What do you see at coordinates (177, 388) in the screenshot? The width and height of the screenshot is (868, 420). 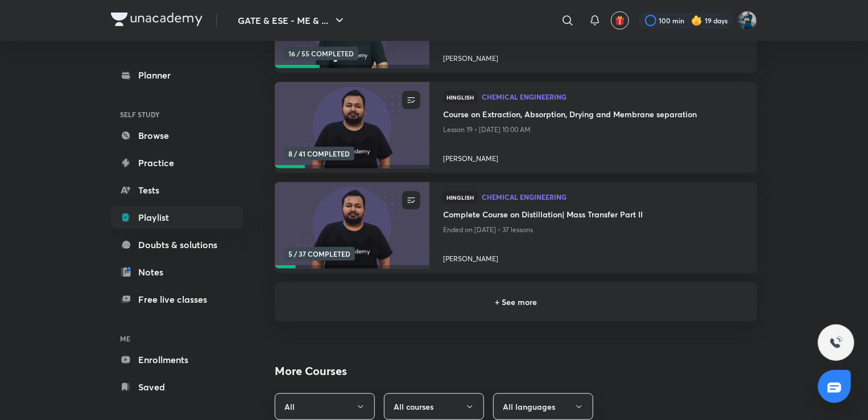 I see `a: Saved` at bounding box center [177, 388].